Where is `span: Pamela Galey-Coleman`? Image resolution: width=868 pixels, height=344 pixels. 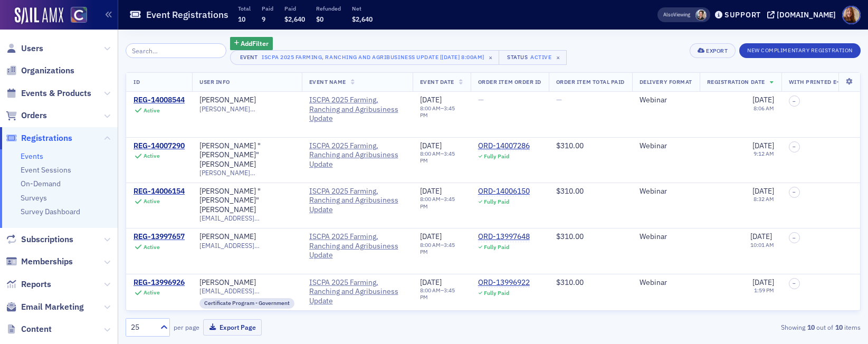
span: Pamela Galey-Coleman is located at coordinates (700, 15).